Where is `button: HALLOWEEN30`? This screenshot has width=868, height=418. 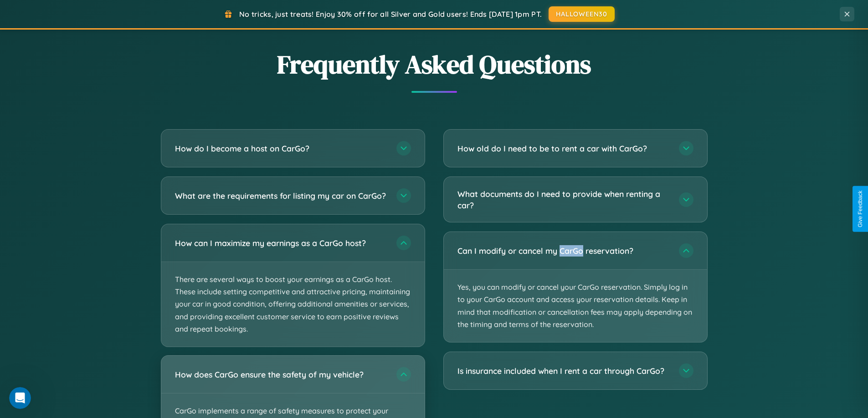 button: HALLOWEEN30 is located at coordinates (581, 14).